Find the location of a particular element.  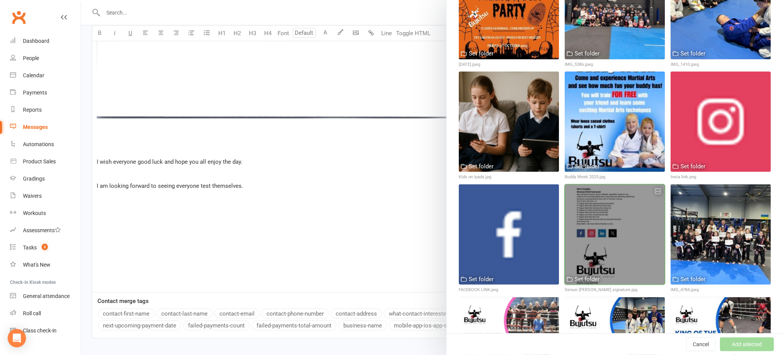

a: General attendance kiosk mode is located at coordinates (45, 296).